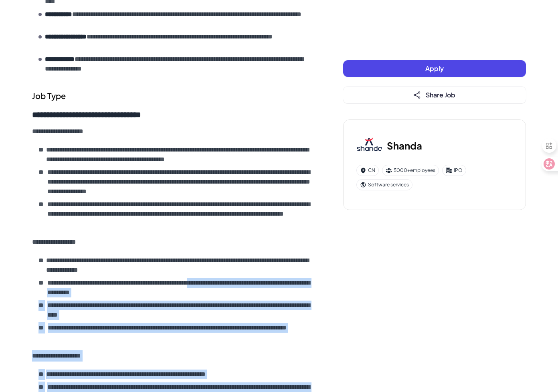  What do you see at coordinates (172, 96) in the screenshot?
I see `div: Job Type` at bounding box center [172, 96].